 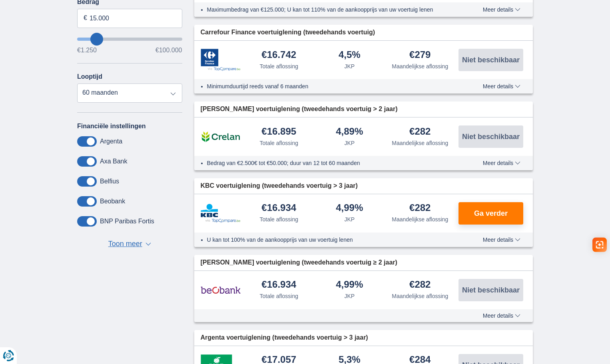 What do you see at coordinates (330, 163) in the screenshot?
I see `li: Bedrag van €2.500€ tot €50.000; duur van 12 tot 60 maanden` at bounding box center [330, 163].